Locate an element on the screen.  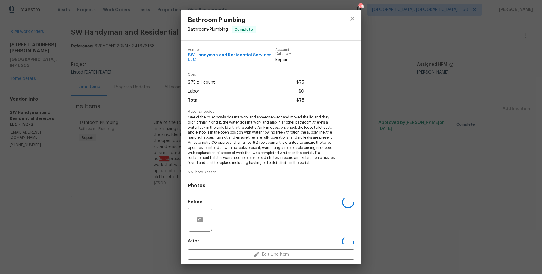
span: Total is located at coordinates (193, 100).